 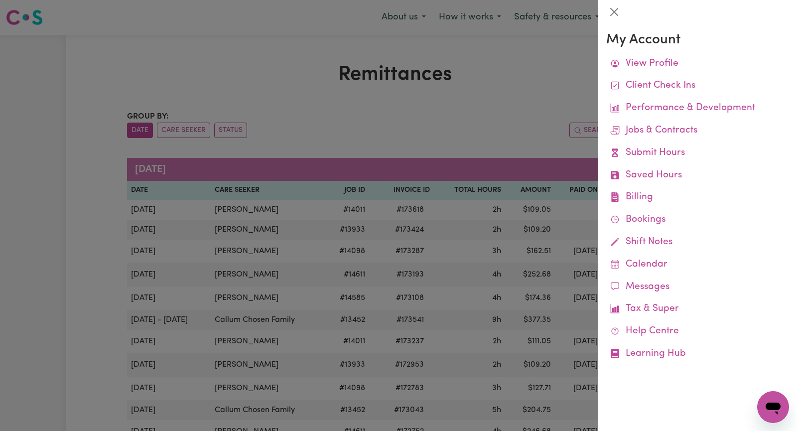 I want to click on a: Client Check Ins, so click(x=697, y=86).